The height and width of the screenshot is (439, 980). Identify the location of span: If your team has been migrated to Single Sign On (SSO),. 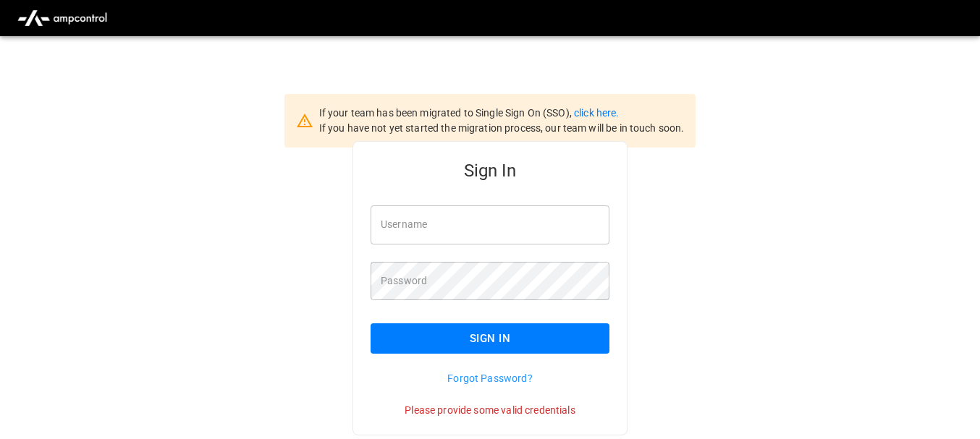
(447, 113).